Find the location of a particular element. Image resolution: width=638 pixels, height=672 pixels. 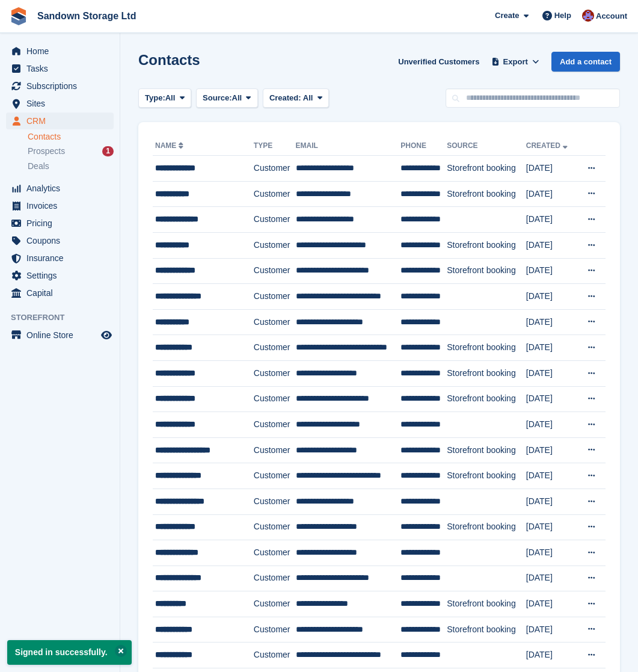

a: Name is located at coordinates (170, 145).